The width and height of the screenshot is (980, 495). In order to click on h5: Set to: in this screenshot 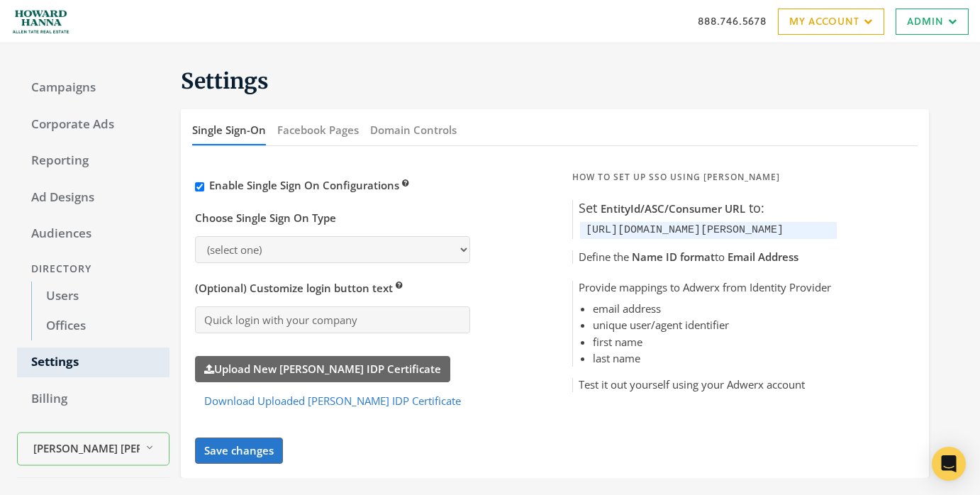, I will do `click(705, 207)`.